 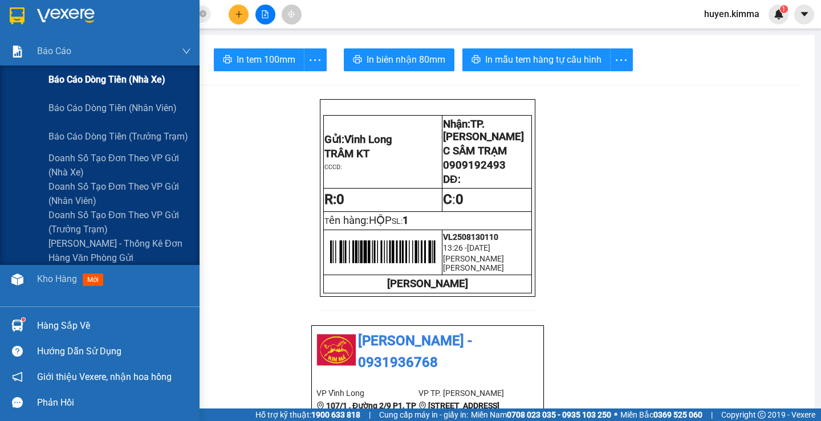 What do you see at coordinates (424, 415) in the screenshot?
I see `span: Cung cấp máy in - giấy in:` at bounding box center [424, 415].